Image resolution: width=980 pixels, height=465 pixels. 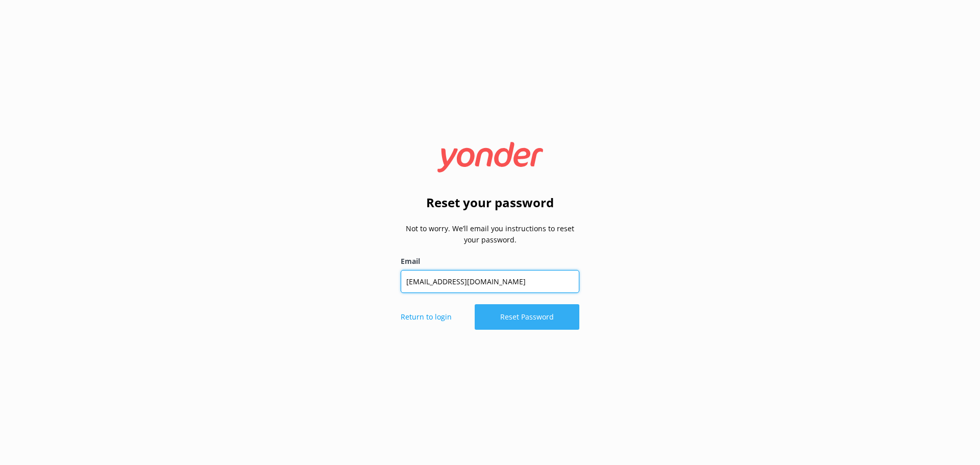 What do you see at coordinates (426, 317) in the screenshot?
I see `p: Return to login` at bounding box center [426, 317].